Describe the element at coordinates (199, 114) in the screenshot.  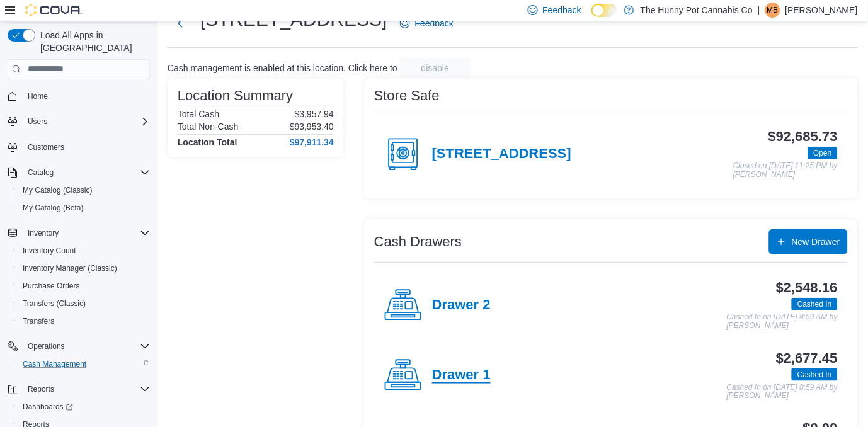
I see `h6: Total Cash` at that location.